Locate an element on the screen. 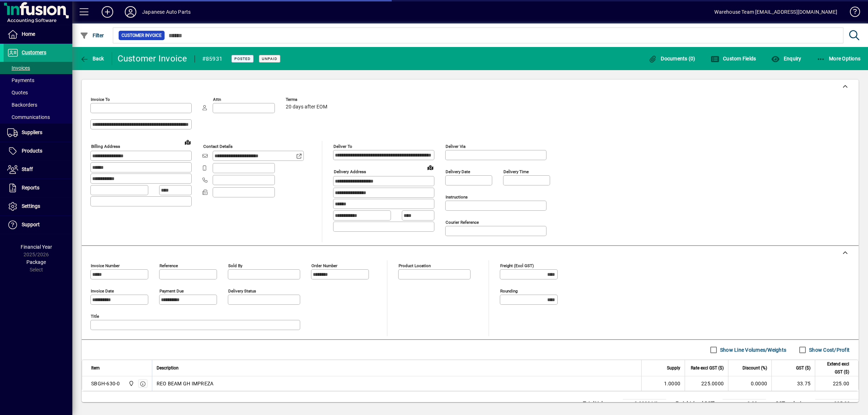 This screenshot has width=868, height=415. span: Filter is located at coordinates (92, 36).